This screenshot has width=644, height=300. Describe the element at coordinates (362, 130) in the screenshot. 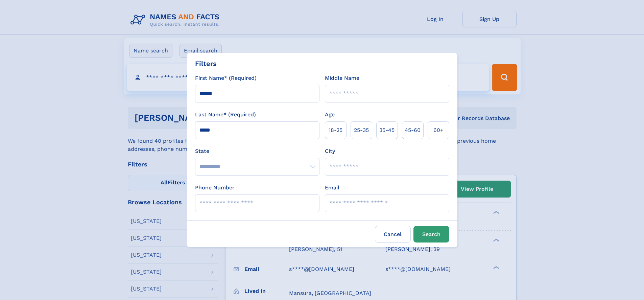

I see `span: 25‑35` at that location.